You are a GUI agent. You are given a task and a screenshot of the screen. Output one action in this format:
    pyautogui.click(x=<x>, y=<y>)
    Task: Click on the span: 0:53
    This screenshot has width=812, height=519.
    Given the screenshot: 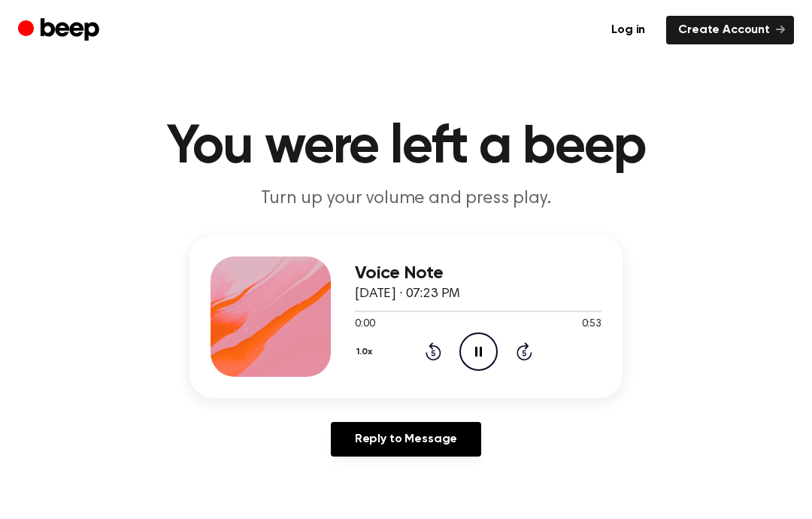 What is the action you would take?
    pyautogui.click(x=592, y=324)
    